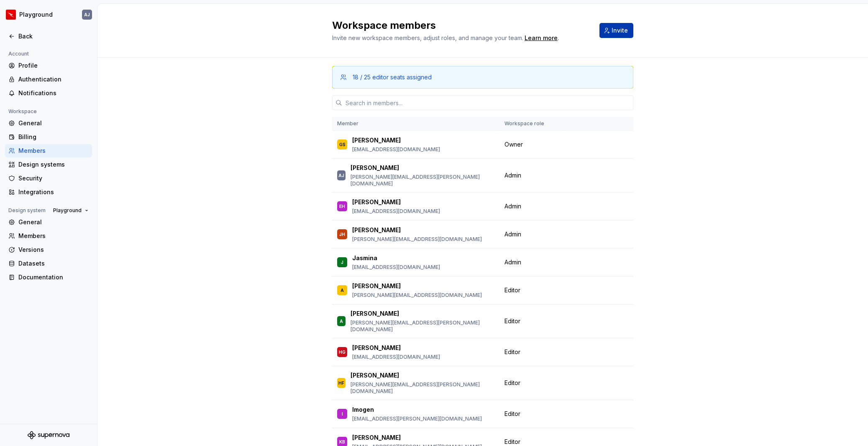 This screenshot has height=446, width=868. What do you see at coordinates (54, 164) in the screenshot?
I see `div: Design systems` at bounding box center [54, 164].